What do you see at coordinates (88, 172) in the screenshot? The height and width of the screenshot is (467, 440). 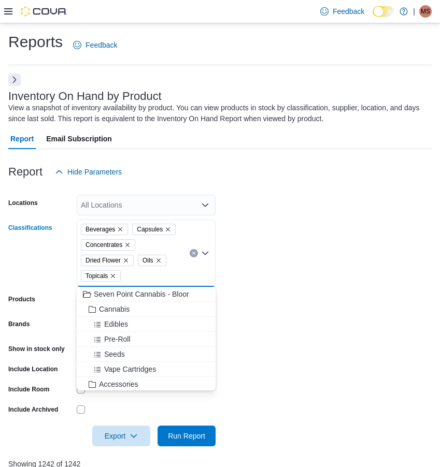 I see `button: Hide Parameters` at bounding box center [88, 172].